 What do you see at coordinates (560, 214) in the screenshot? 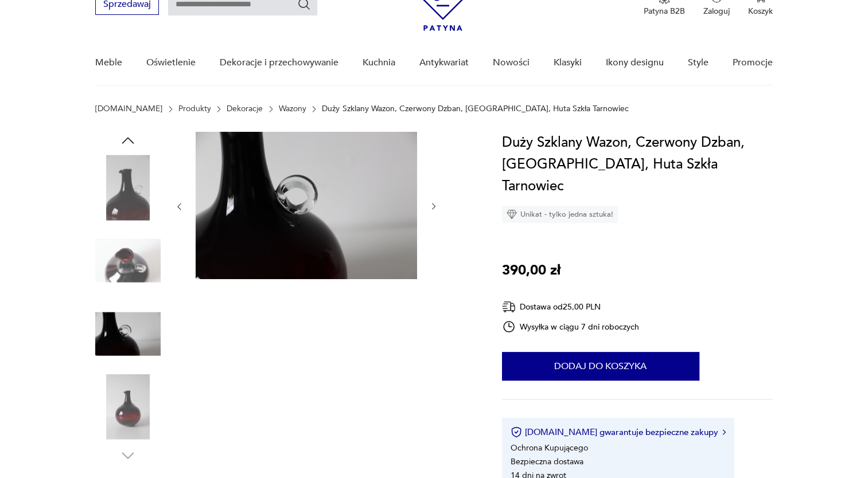
I see `div: Unikat - tylko jedna sztuka!` at bounding box center [560, 214].